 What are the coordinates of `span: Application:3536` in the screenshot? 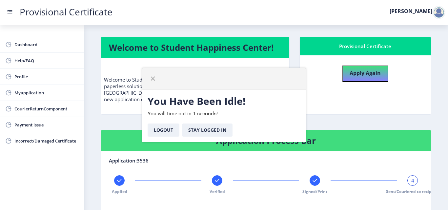 It's located at (129, 161).